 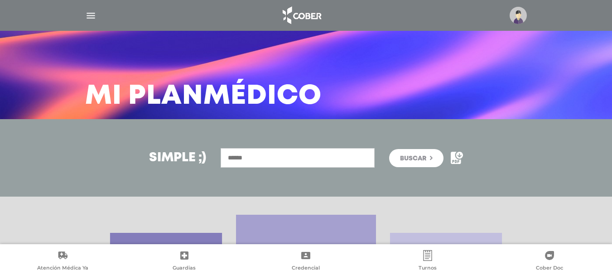 I want to click on a: Atención Médica Ya, so click(x=63, y=261).